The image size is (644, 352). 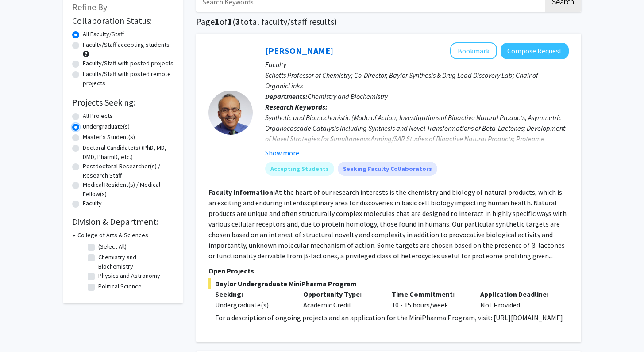 What do you see at coordinates (113, 235) in the screenshot?
I see `h3: College of Arts & Sciences` at bounding box center [113, 235].